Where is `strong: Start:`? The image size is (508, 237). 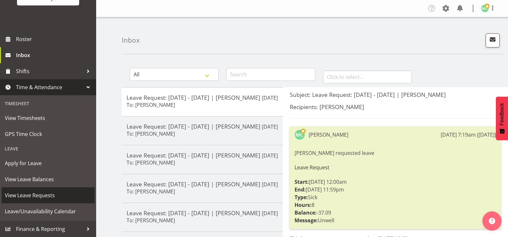 strong: Start: is located at coordinates (301, 182).